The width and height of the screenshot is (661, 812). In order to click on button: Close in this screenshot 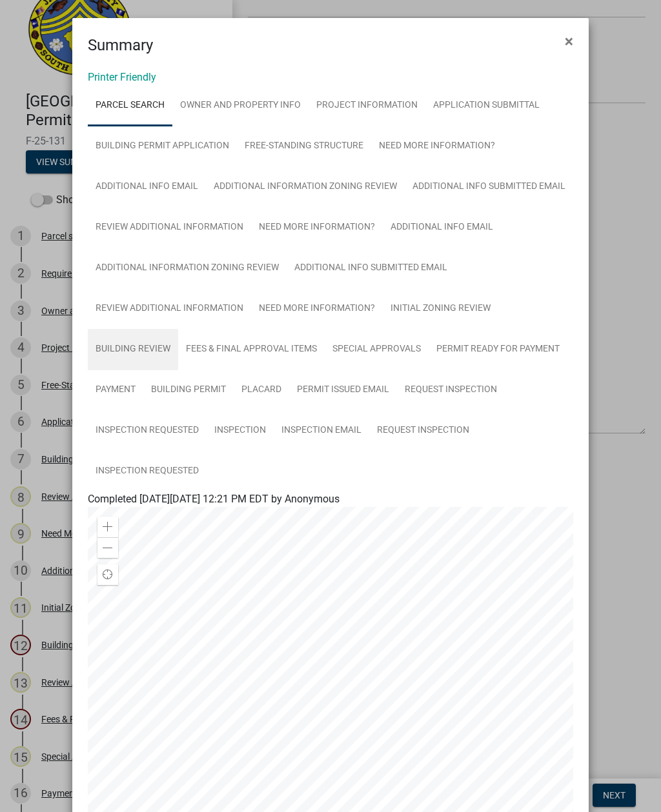, I will do `click(568, 41)`.